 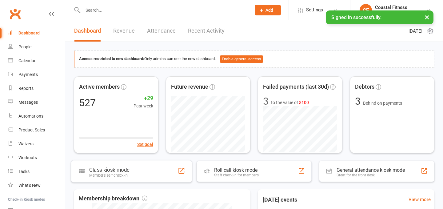 What do you see at coordinates (236, 175) in the screenshot?
I see `div: Staff check-in for members` at bounding box center [236, 175].